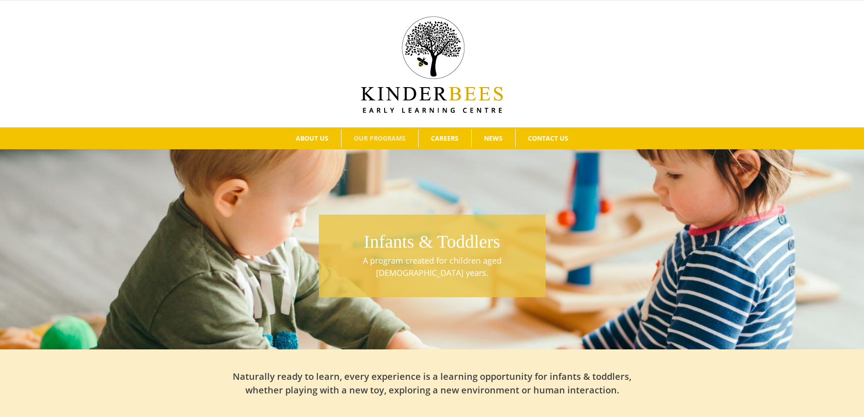 This screenshot has height=417, width=864. What do you see at coordinates (444, 138) in the screenshot?
I see `span: CAREERS` at bounding box center [444, 138].